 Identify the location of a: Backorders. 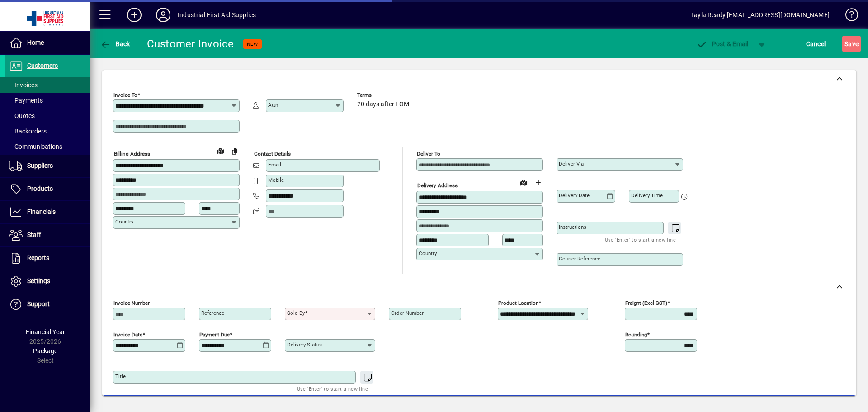
(48, 131).